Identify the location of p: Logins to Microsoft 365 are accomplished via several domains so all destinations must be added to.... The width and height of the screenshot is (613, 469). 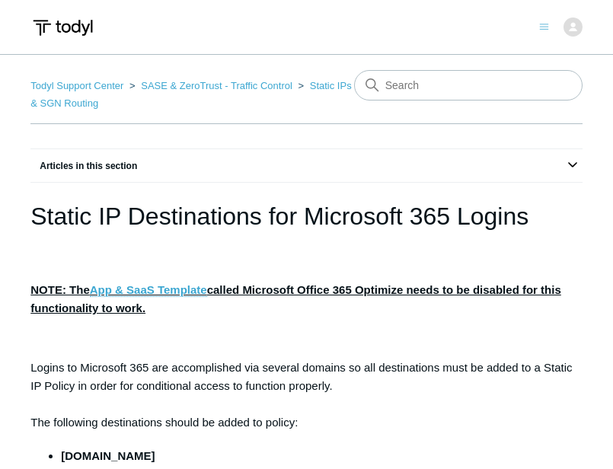
(306, 395).